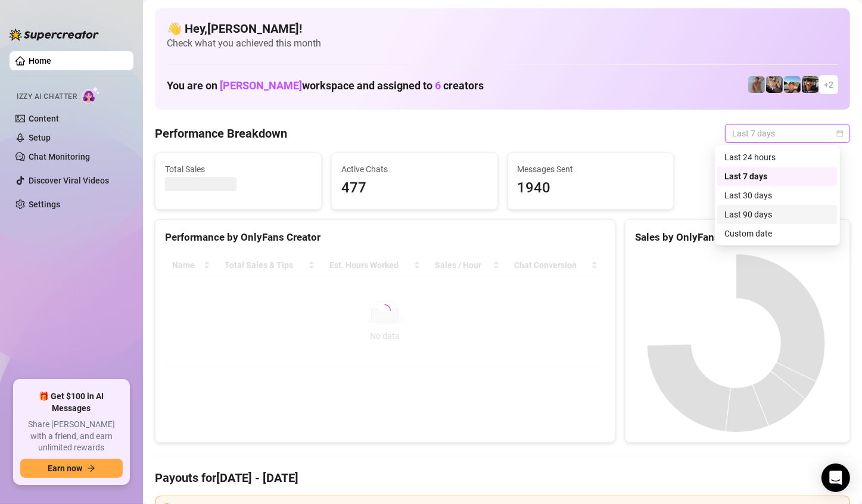 This screenshot has height=504, width=862. What do you see at coordinates (43, 119) in the screenshot?
I see `a: Content` at bounding box center [43, 119].